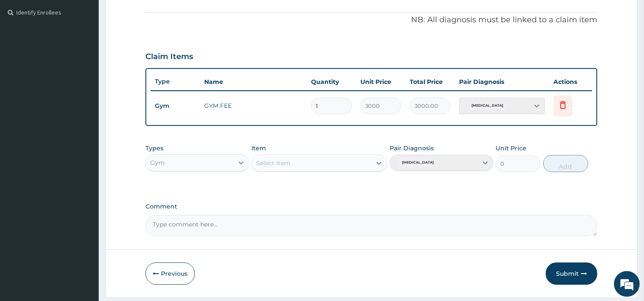 This screenshot has width=644, height=301. I want to click on label: Comment, so click(371, 207).